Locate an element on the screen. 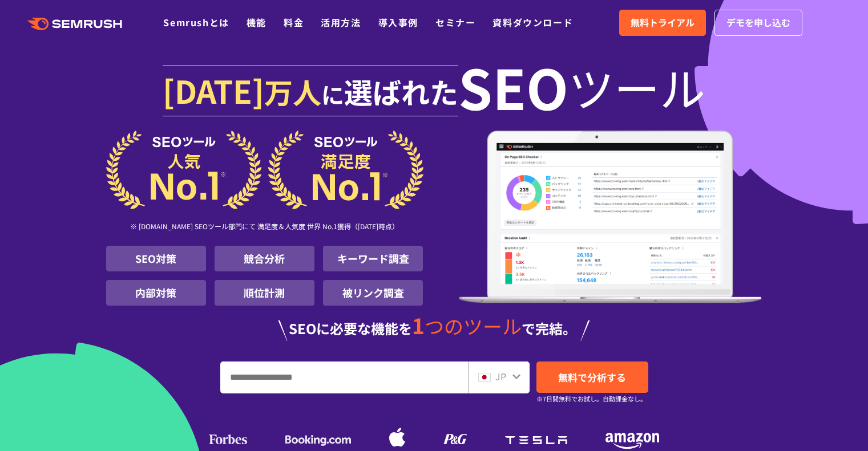 The width and height of the screenshot is (868, 451). span: つのツール is located at coordinates (473, 326).